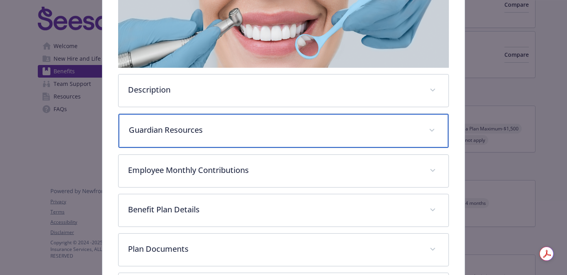 The height and width of the screenshot is (275, 567). What do you see at coordinates (274, 90) in the screenshot?
I see `p: Description` at bounding box center [274, 90].